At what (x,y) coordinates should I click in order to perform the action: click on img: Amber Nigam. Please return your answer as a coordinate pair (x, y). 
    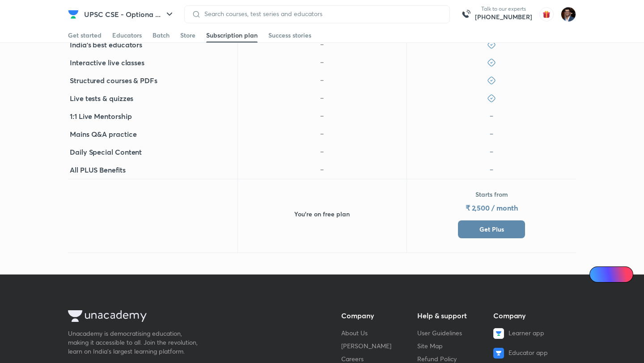
    Looking at the image, I should click on (568, 14).